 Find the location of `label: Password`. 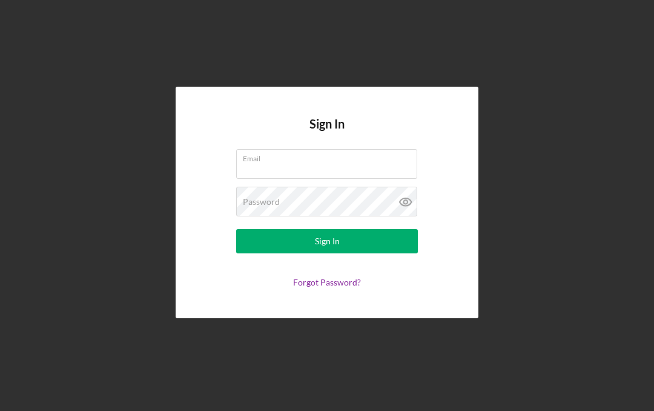

label: Password is located at coordinates (261, 202).